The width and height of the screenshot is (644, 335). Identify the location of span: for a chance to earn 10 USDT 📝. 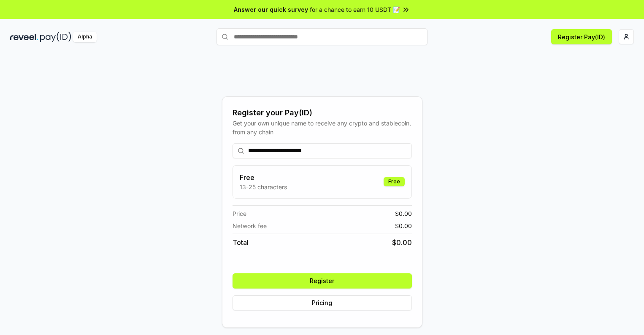
(355, 9).